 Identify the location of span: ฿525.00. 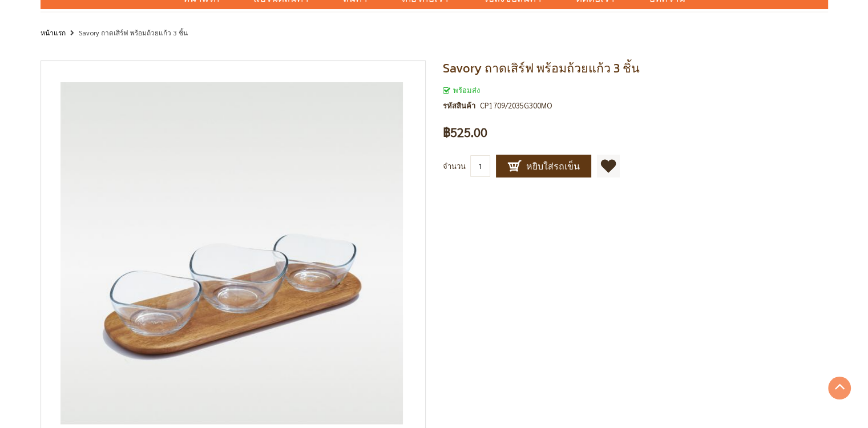
(465, 132).